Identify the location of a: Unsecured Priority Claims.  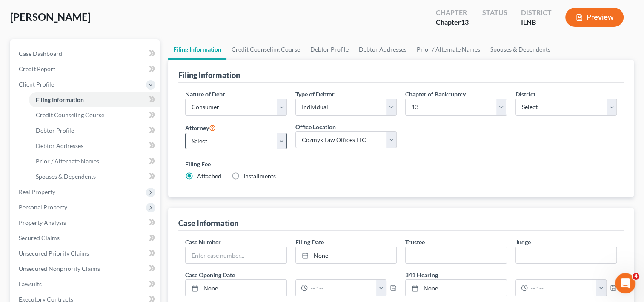
(85, 253).